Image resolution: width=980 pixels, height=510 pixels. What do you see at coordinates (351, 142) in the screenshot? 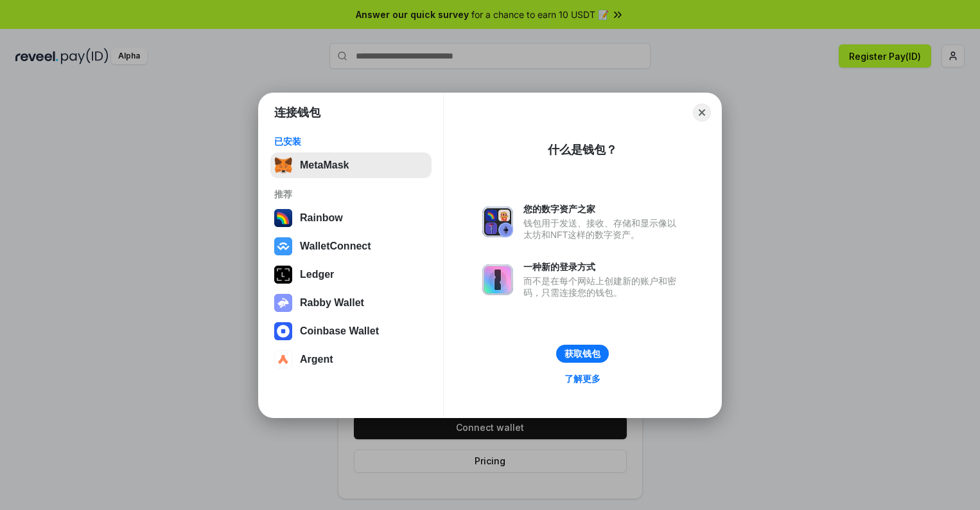
I see `div: 已安装` at bounding box center [351, 142].